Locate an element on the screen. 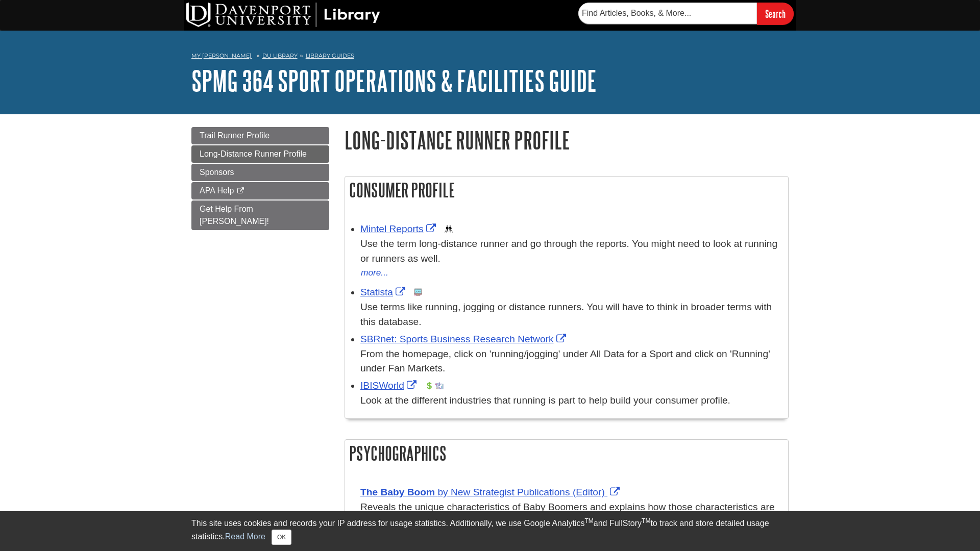  span: The Baby Boom is located at coordinates (397, 492).